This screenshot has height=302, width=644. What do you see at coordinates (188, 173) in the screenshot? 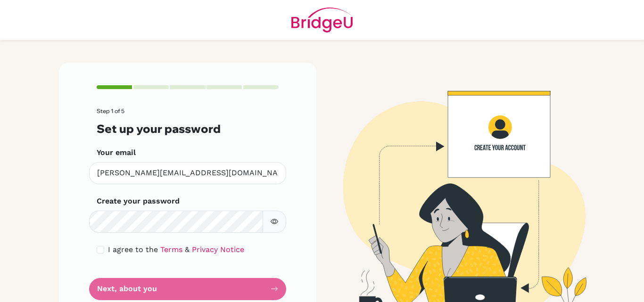
I see `input: Insert your email*` at bounding box center [188, 173].